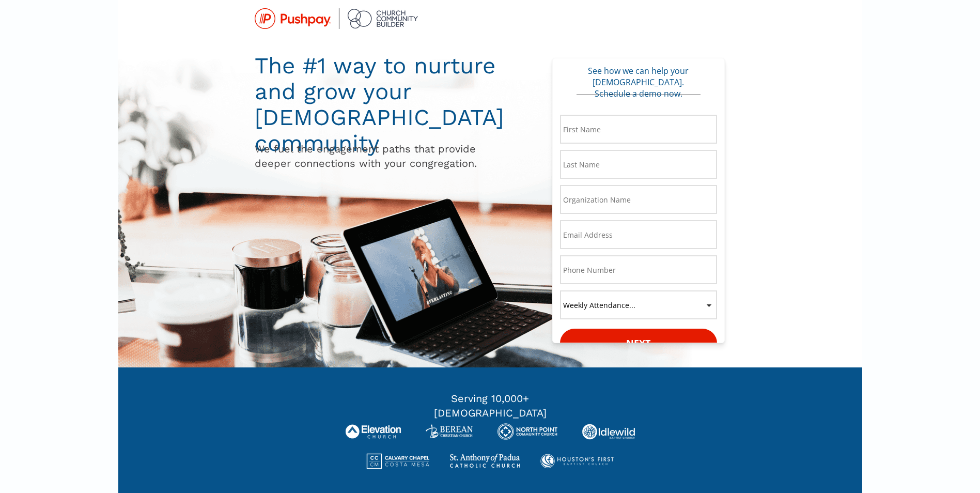 The height and width of the screenshot is (493, 980). I want to click on input: Organization Name, so click(639, 200).